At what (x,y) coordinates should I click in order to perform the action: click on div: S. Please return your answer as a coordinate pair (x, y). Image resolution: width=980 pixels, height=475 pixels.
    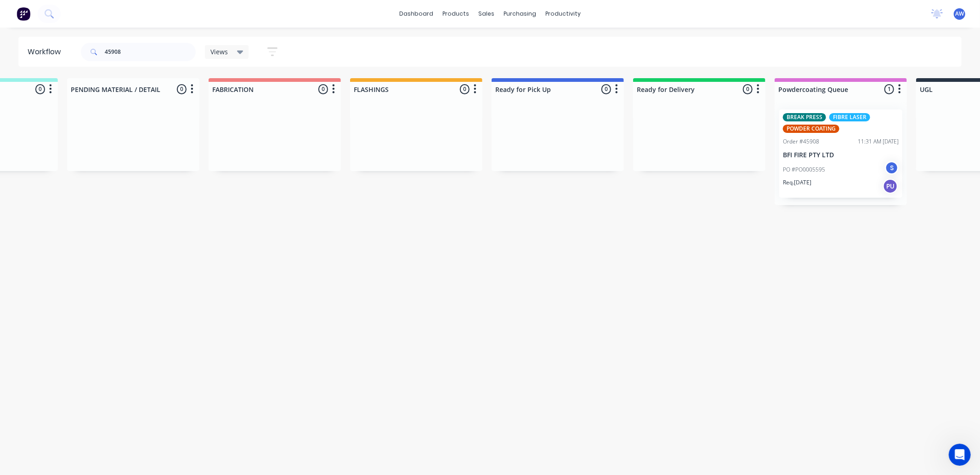
    Looking at the image, I should click on (892, 168).